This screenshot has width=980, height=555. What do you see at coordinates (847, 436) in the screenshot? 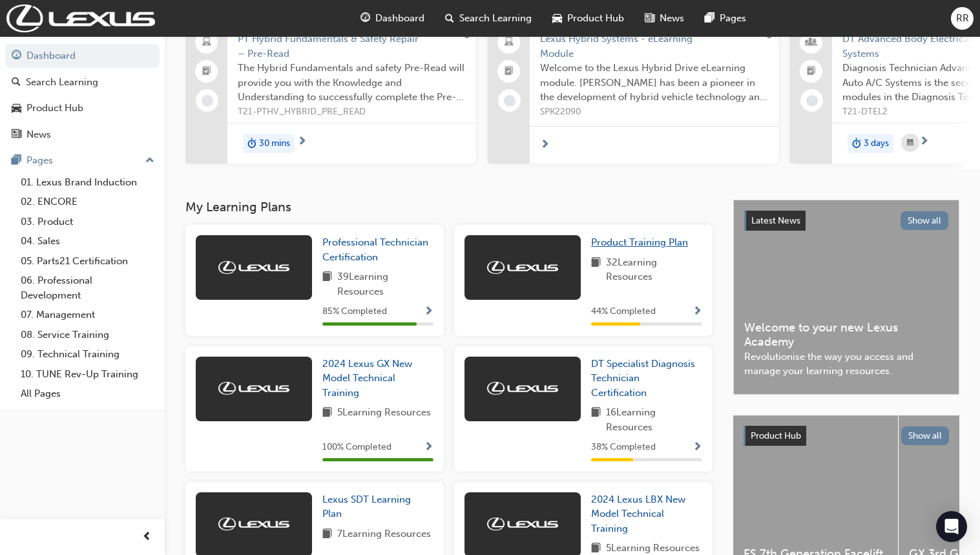
I see `a: Product HubShow all` at bounding box center [847, 436].